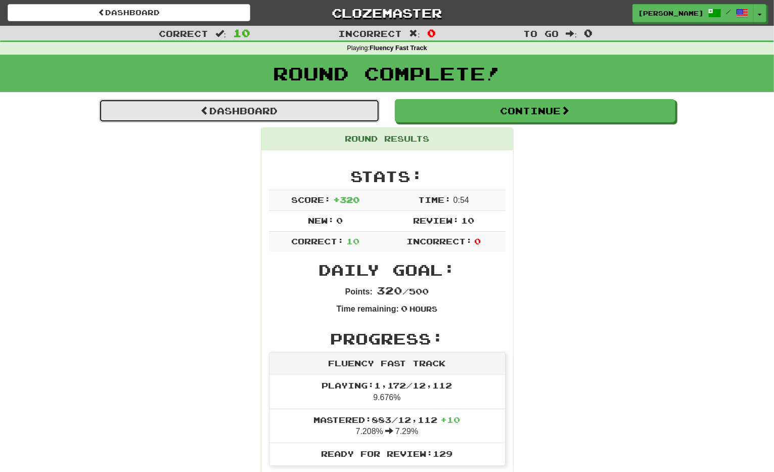  Describe the element at coordinates (542, 33) in the screenshot. I see `span: To go` at that location.